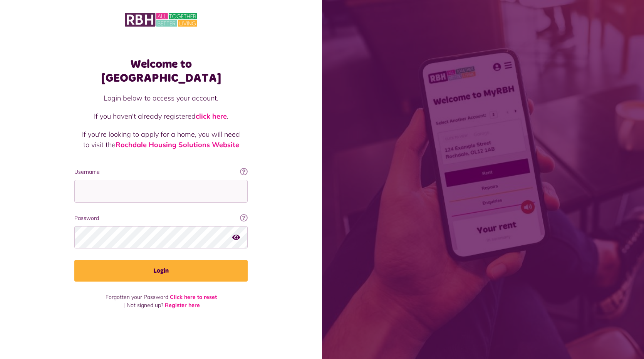  Describe the element at coordinates (161, 271) in the screenshot. I see `button: Login` at that location.